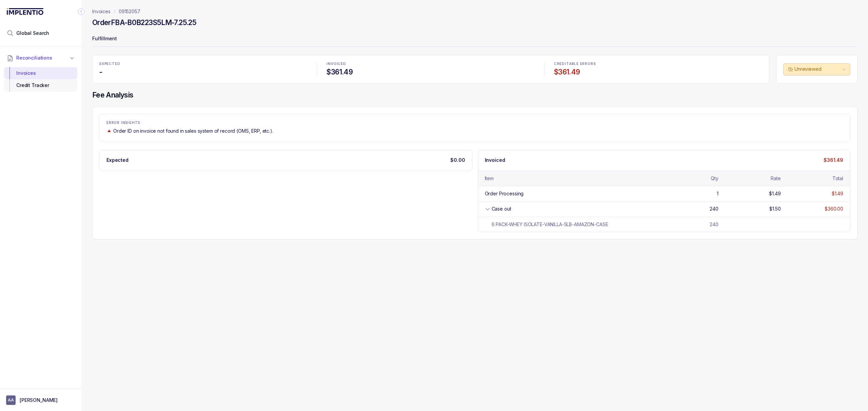 The height and width of the screenshot is (411, 868). Describe the element at coordinates (475, 39) in the screenshot. I see `p: Fulfillment` at that location.